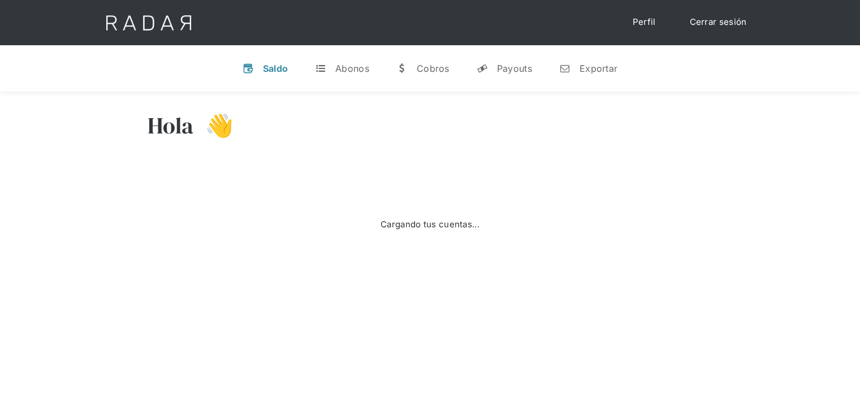 Image resolution: width=860 pixels, height=393 pixels. What do you see at coordinates (171, 126) in the screenshot?
I see `h3: Hola` at bounding box center [171, 126].